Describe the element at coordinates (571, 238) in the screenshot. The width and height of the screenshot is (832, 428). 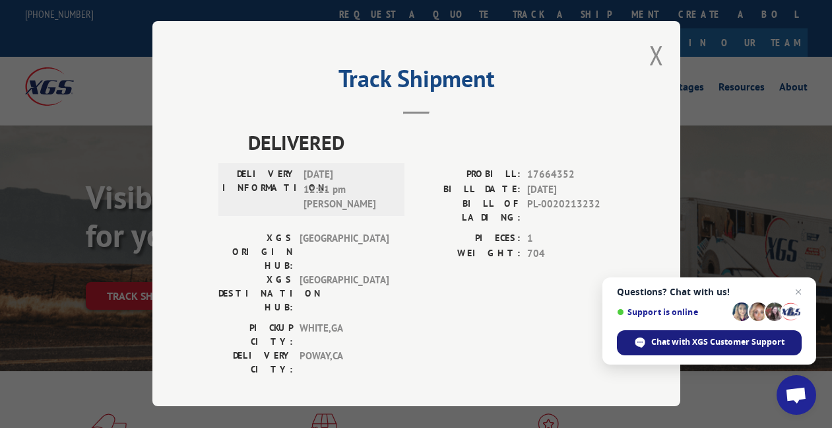
I see `span: 1` at that location.